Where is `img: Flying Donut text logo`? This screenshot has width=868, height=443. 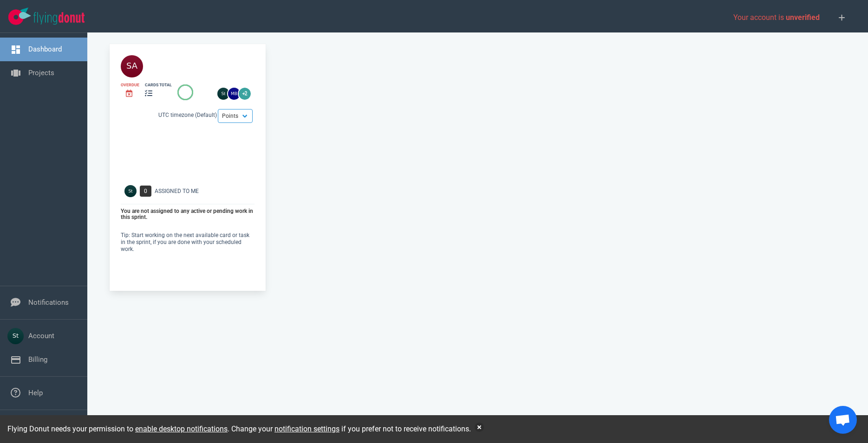 img: Flying Donut text logo is located at coordinates (59, 18).